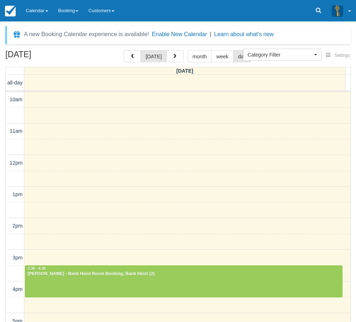 This screenshot has width=356, height=322. I want to click on span: 11am, so click(16, 131).